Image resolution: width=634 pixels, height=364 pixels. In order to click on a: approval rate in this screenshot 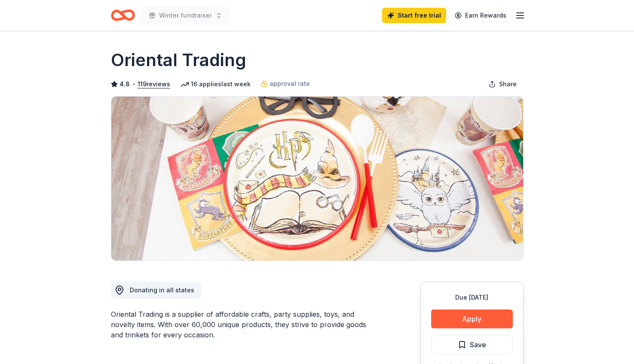, I will do `click(285, 84)`.